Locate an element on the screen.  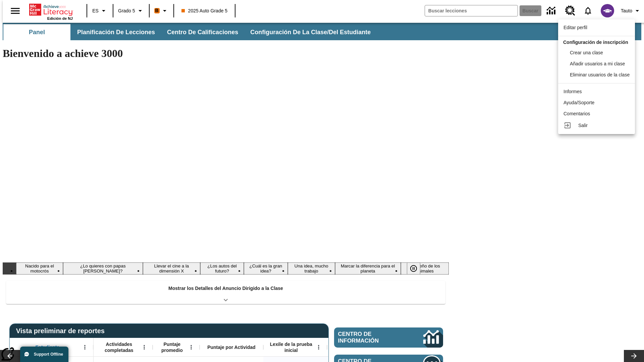
span: Eliminar usuarios de la clase is located at coordinates (600, 75).